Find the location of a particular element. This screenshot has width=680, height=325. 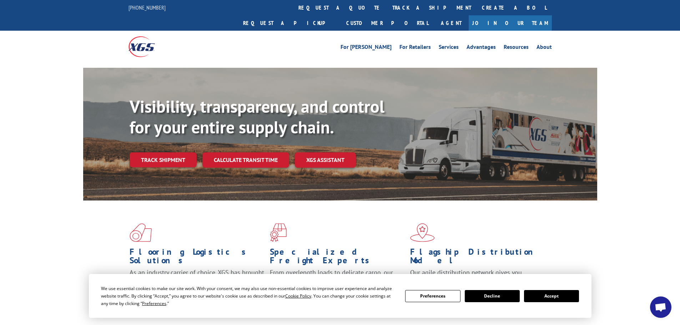

div: We use essential cookies to make our site work. With your consent, we may also use non-essential ... is located at coordinates (249, 296).